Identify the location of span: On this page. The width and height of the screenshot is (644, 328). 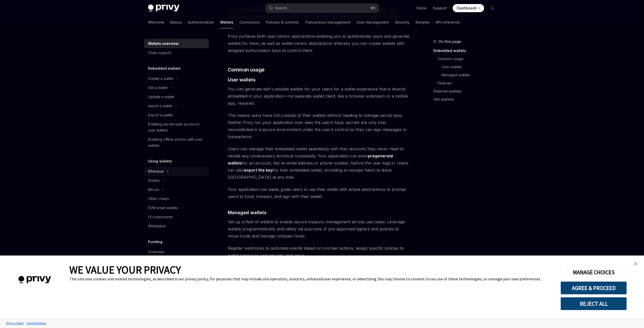
(450, 42).